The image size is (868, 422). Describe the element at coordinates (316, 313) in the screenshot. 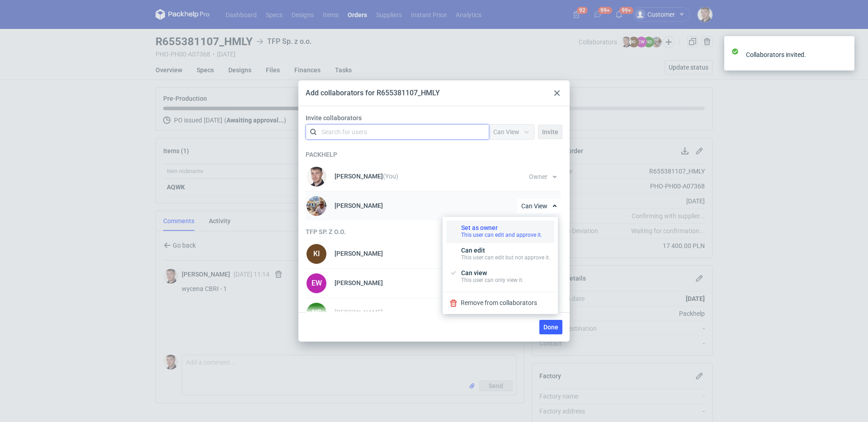

I see `figcaption: NS` at that location.